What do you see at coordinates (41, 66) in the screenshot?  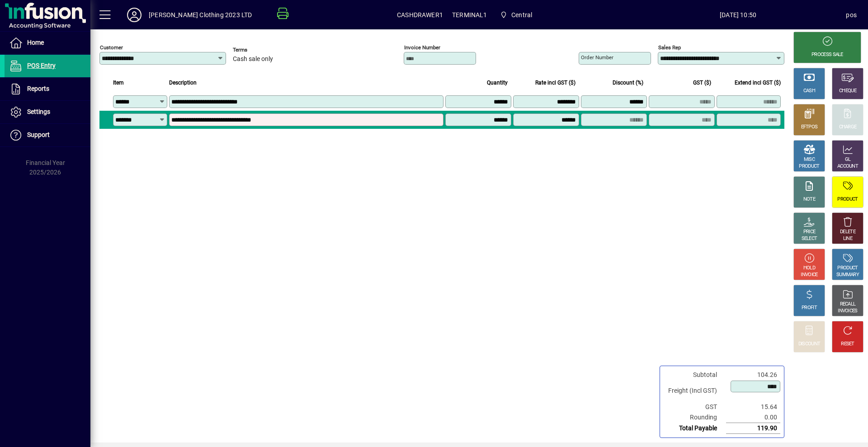 I see `span: POS Entry` at bounding box center [41, 66].